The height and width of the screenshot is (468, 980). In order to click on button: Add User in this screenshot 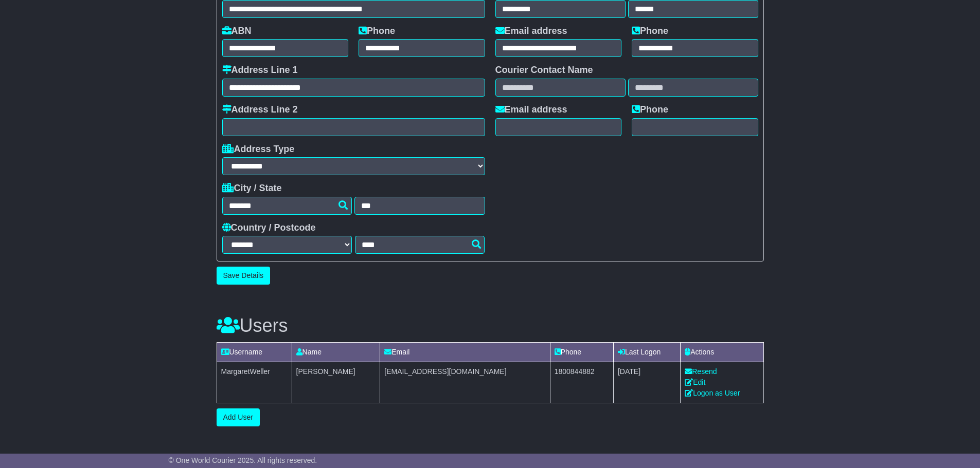, I will do `click(238, 417)`.